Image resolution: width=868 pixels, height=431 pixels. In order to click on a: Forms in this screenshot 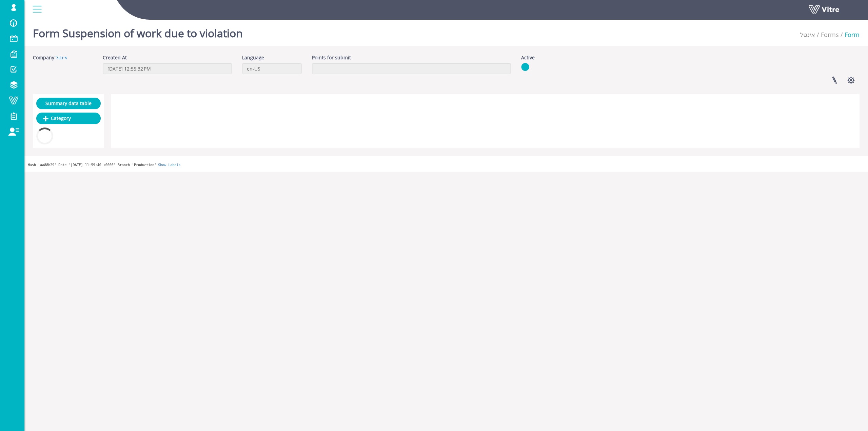, I will do `click(830, 34)`.